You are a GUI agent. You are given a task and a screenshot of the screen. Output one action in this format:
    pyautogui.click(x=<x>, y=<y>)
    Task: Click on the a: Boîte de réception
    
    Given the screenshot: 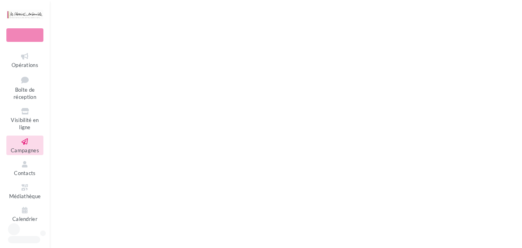 What is the action you would take?
    pyautogui.click(x=25, y=87)
    